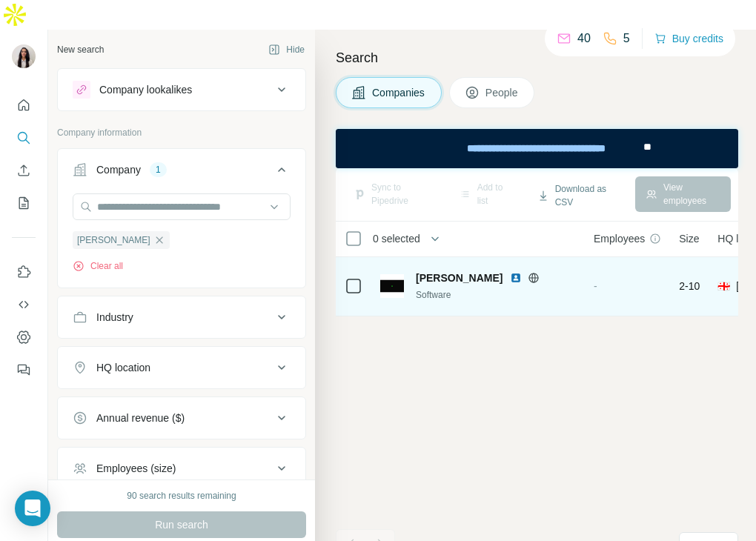 Image resolution: width=756 pixels, height=541 pixels. I want to click on div: HQ location, so click(123, 367).